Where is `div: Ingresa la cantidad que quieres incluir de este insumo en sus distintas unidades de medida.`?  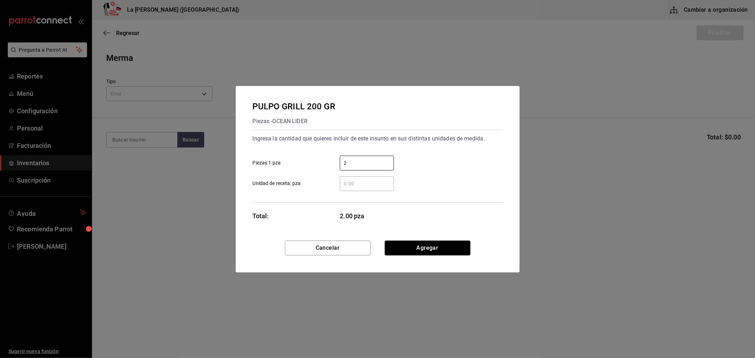
div: Ingresa la cantidad que quieres incluir de este insumo en sus distintas unidades de medida. is located at coordinates (378, 139).